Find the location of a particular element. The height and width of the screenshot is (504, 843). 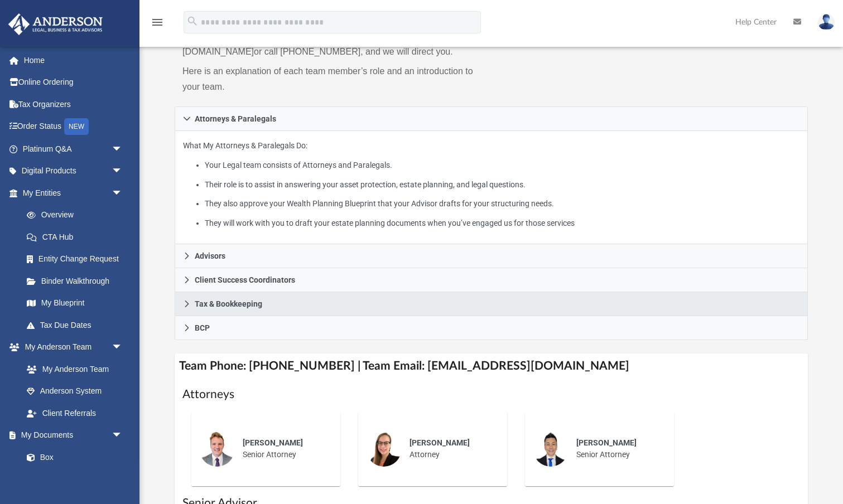

li: Your Legal team consists of Attorneys and Paralegals. is located at coordinates (502, 165).